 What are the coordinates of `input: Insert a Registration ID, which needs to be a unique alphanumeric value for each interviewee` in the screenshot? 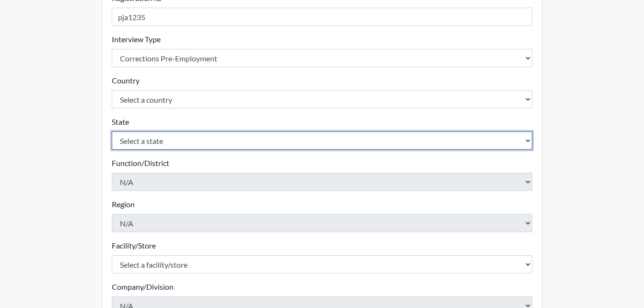 It's located at (322, 17).